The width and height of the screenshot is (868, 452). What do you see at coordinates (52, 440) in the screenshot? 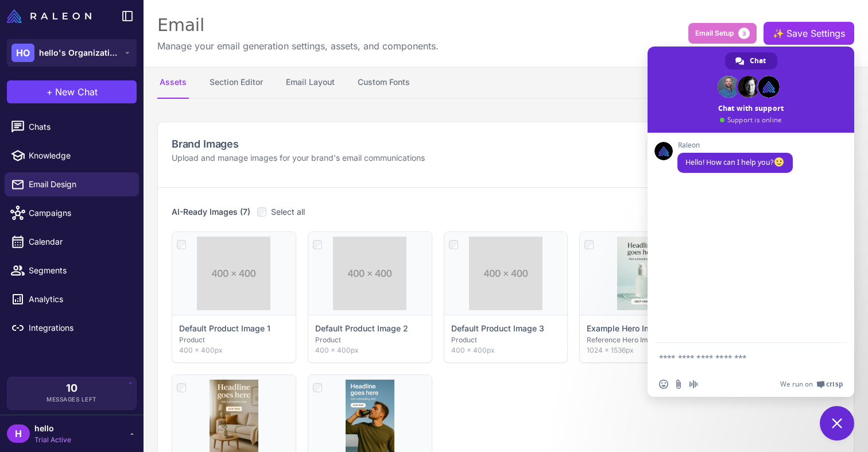
I see `span: Trial Active` at bounding box center [52, 440].